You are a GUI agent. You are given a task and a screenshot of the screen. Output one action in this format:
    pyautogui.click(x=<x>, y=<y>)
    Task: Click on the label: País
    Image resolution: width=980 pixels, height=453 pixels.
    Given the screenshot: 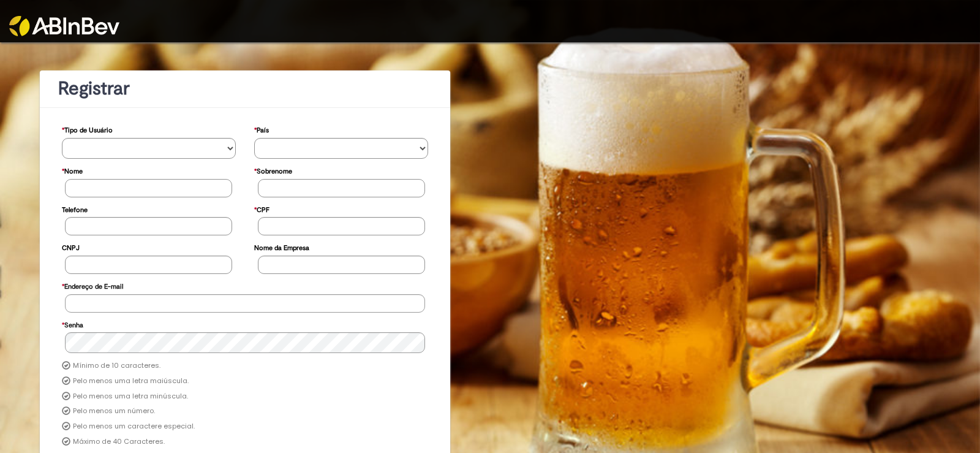 What is the action you would take?
    pyautogui.click(x=261, y=129)
    